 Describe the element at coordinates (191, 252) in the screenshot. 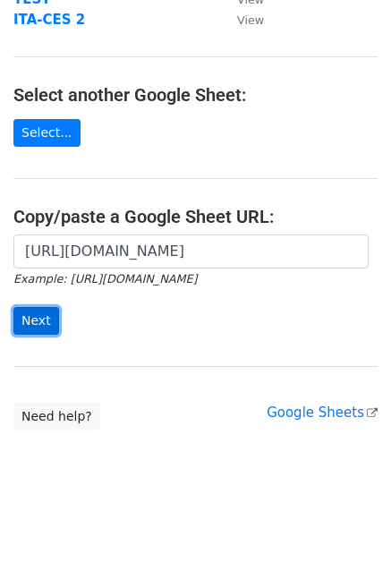

I see `input: Paste your Google Sheet URL here` at that location.